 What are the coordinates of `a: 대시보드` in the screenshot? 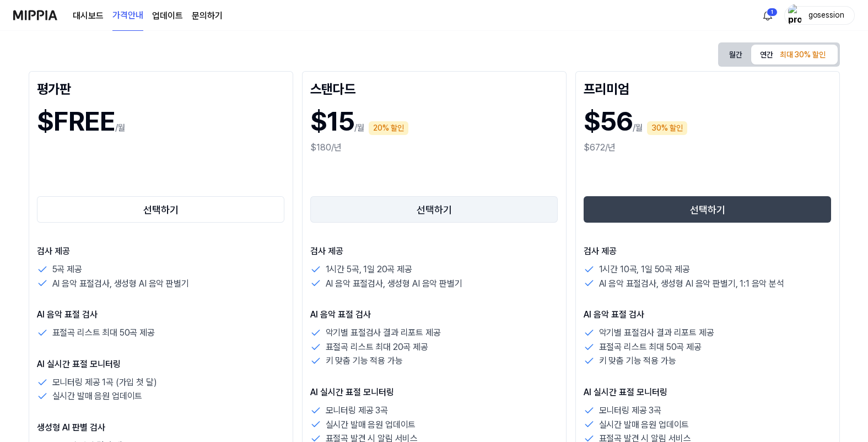 It's located at (88, 16).